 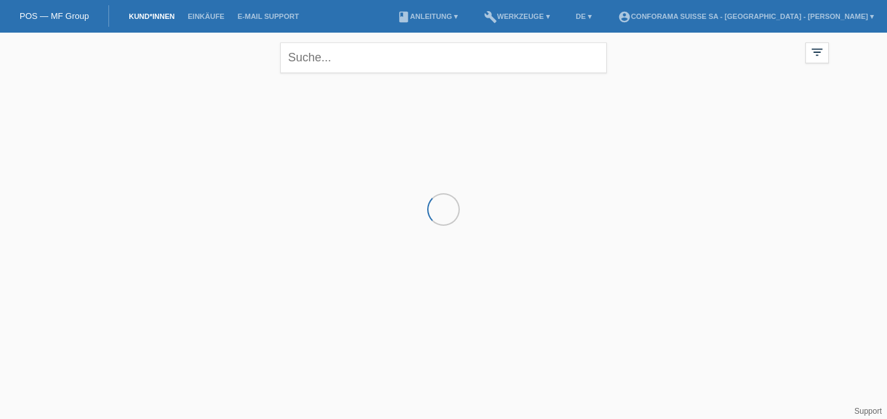 What do you see at coordinates (54, 16) in the screenshot?
I see `a: POS — MF Group` at bounding box center [54, 16].